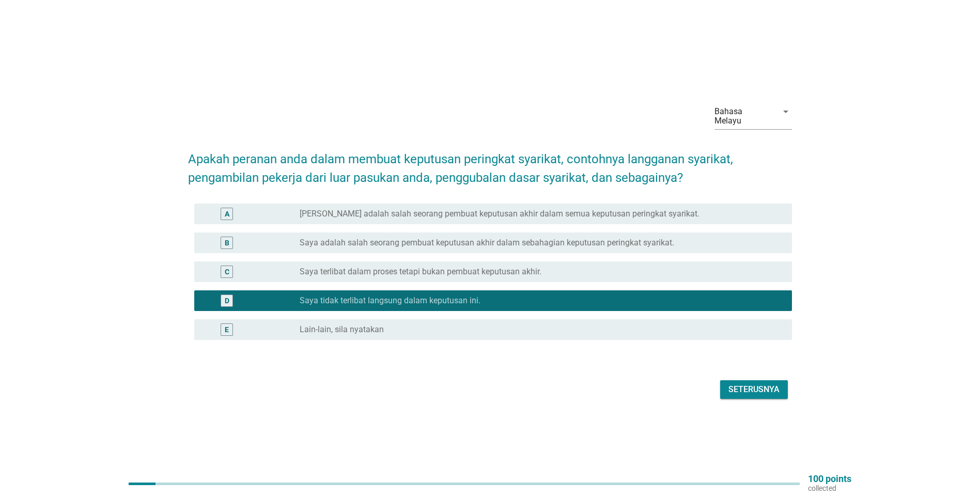 This screenshot has width=980, height=497. I want to click on div: Seterusnya, so click(754, 390).